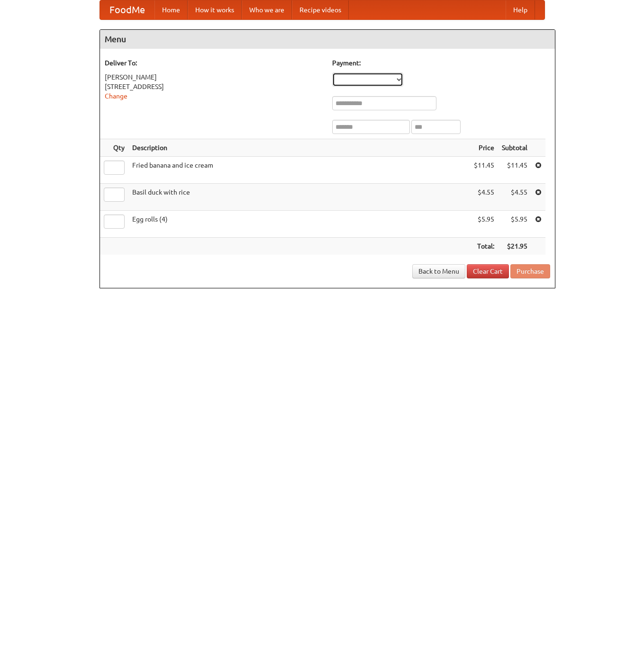 This screenshot has height=670, width=644. Describe the element at coordinates (214, 10) in the screenshot. I see `a: How it works` at that location.